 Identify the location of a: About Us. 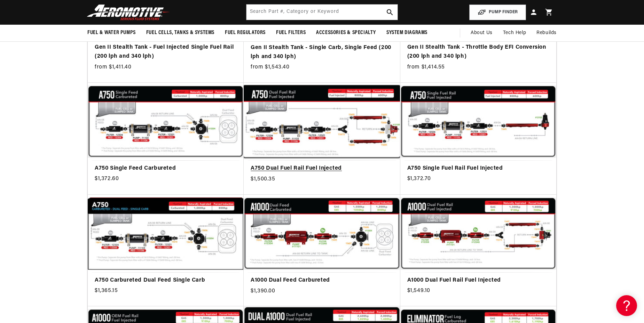
(482, 33).